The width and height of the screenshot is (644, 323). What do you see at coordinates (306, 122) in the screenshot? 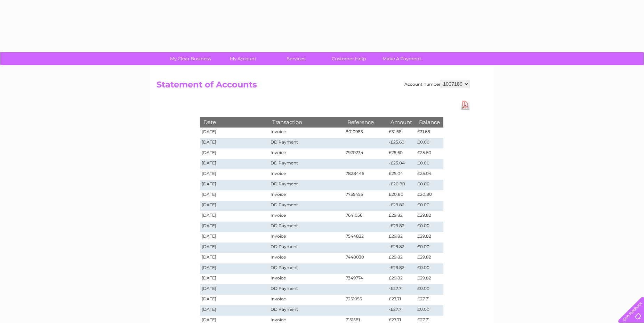
I see `th: Transaction` at bounding box center [306, 122].